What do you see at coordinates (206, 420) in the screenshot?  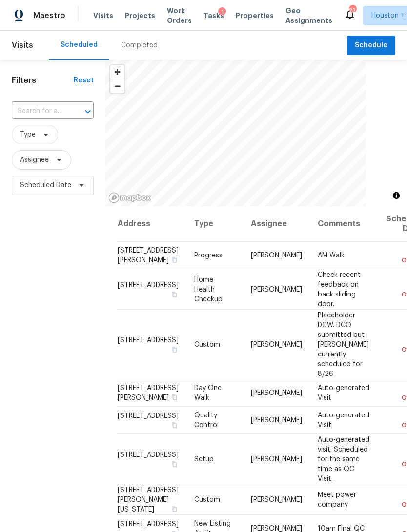 I see `span: Quality Control` at bounding box center [206, 420].